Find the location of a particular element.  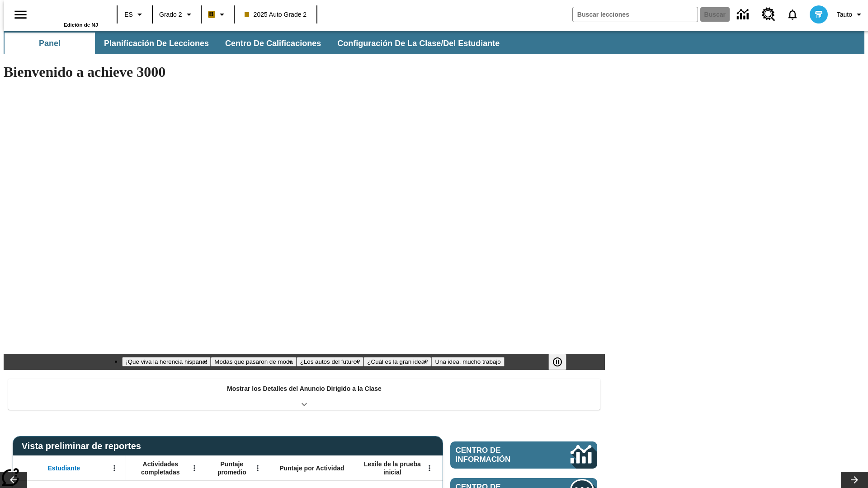

button: Diapositiva 5 Una idea, mucho trabajo is located at coordinates (467, 362).